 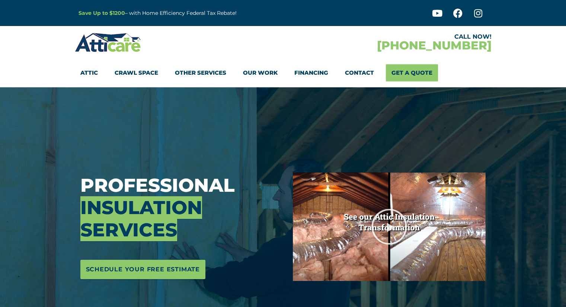 I want to click on a: Other Services, so click(x=201, y=73).